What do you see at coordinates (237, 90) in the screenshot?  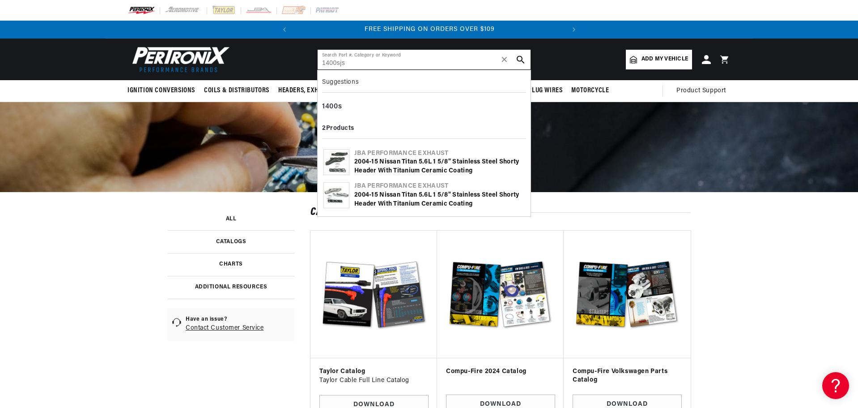 I see `summary: Coils & Distributors` at bounding box center [237, 90].